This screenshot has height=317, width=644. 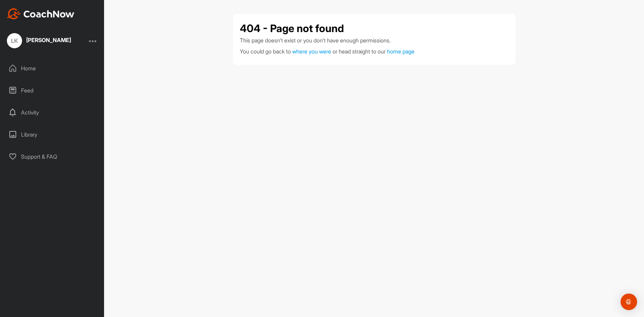 What do you see at coordinates (53, 91) in the screenshot?
I see `div: Feed` at bounding box center [53, 91].